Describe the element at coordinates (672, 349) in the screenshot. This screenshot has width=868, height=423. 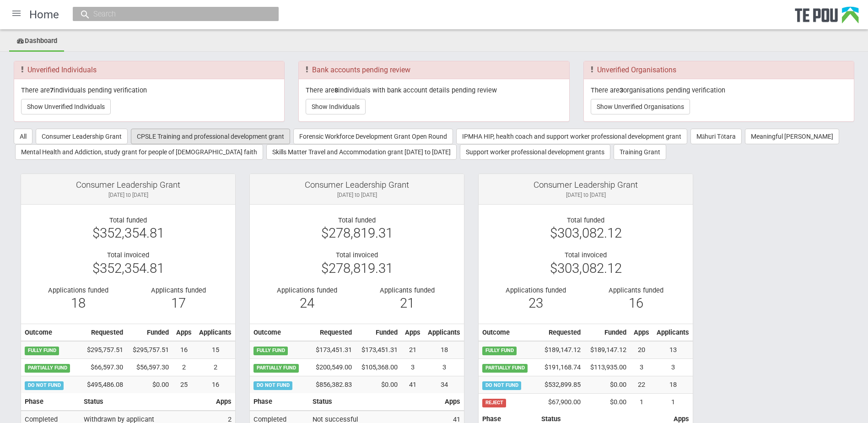
I see `td: 13` at that location.